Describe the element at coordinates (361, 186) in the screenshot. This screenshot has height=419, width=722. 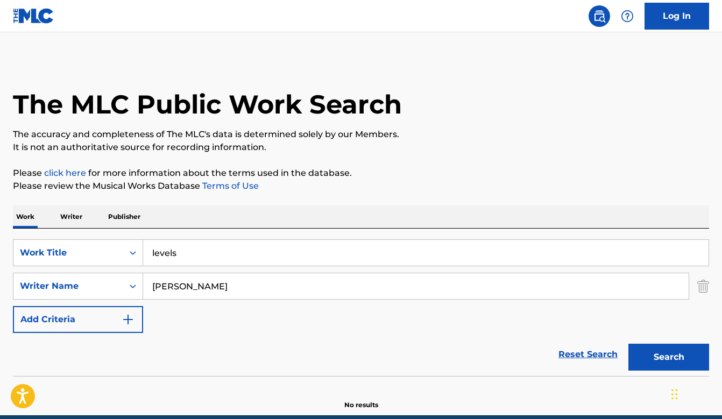
I see `p: Please review the Musical Works Database` at that location.